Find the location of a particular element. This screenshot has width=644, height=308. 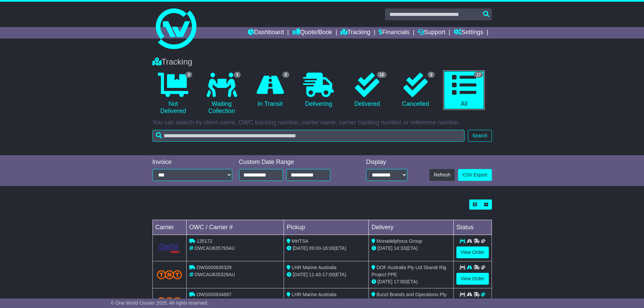

span: 135172 is located at coordinates (204, 241).